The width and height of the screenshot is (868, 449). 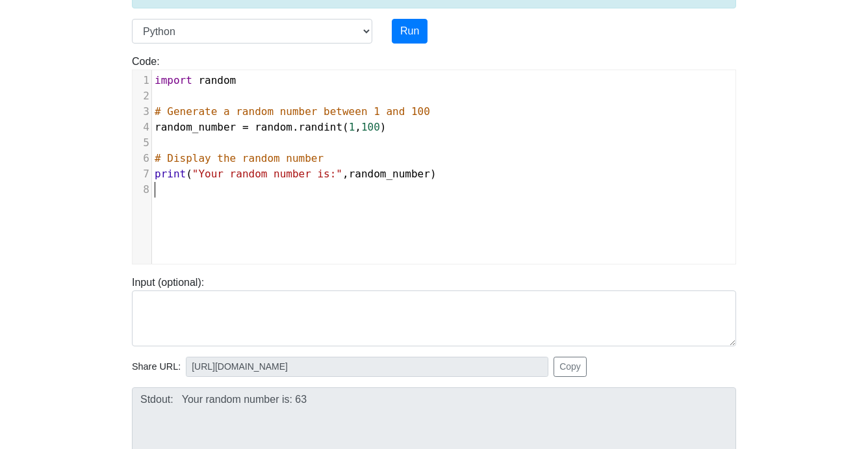 I want to click on span: print, so click(x=170, y=173).